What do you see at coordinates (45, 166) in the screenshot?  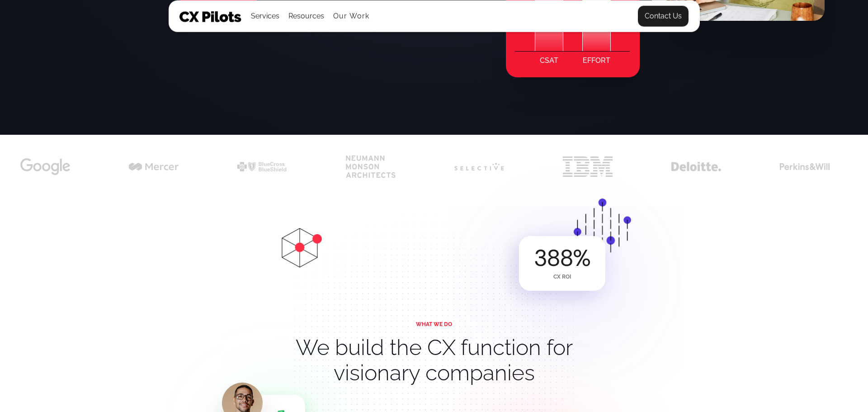 I see `img: cx for google black logo` at bounding box center [45, 166].